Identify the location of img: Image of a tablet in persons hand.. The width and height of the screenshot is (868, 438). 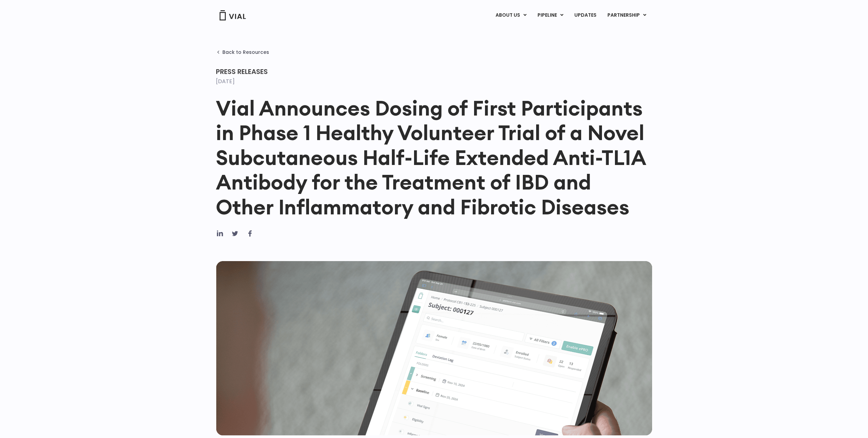
(435, 348).